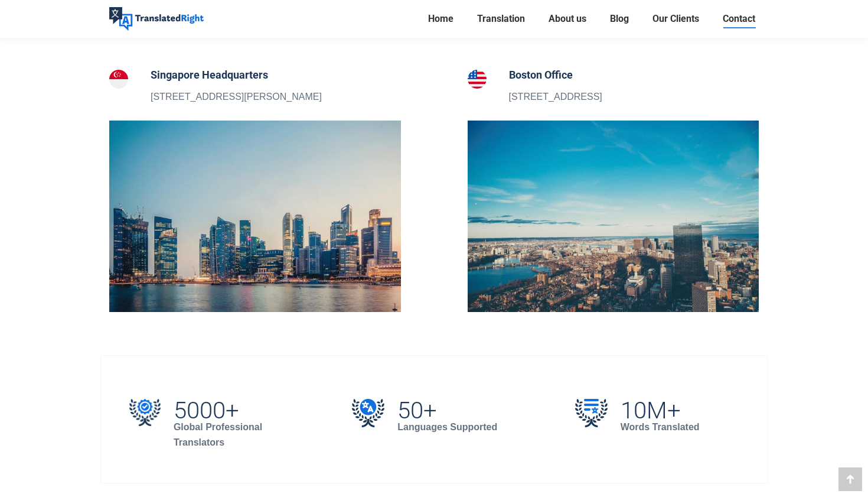 Image resolution: width=868 pixels, height=497 pixels. What do you see at coordinates (477, 80) in the screenshot?
I see `img: Boston Office` at bounding box center [477, 80].